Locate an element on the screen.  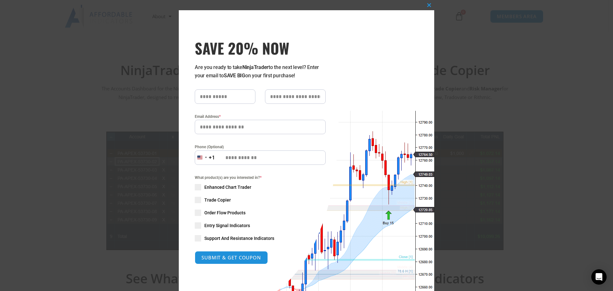
span: Entry Signal Indicators is located at coordinates (227, 226).